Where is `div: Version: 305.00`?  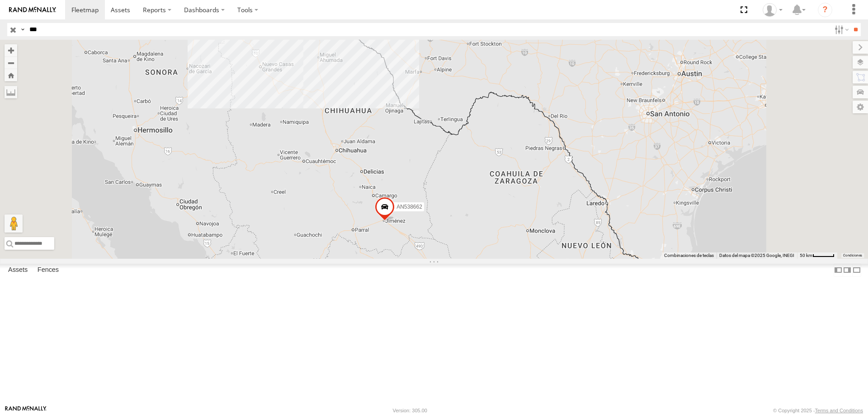 div: Version: 305.00 is located at coordinates (410, 410).